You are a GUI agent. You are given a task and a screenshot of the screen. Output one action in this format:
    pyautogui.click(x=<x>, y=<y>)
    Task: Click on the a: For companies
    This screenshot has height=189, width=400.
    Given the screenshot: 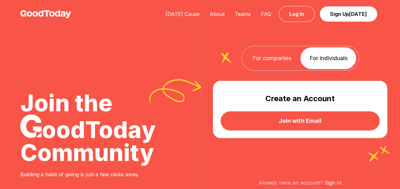 What is the action you would take?
    pyautogui.click(x=272, y=58)
    